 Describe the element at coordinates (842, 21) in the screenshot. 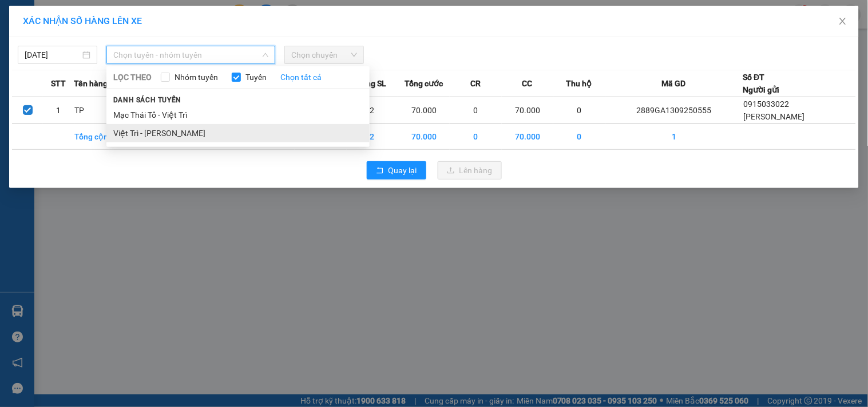

I see `span: close` at that location.